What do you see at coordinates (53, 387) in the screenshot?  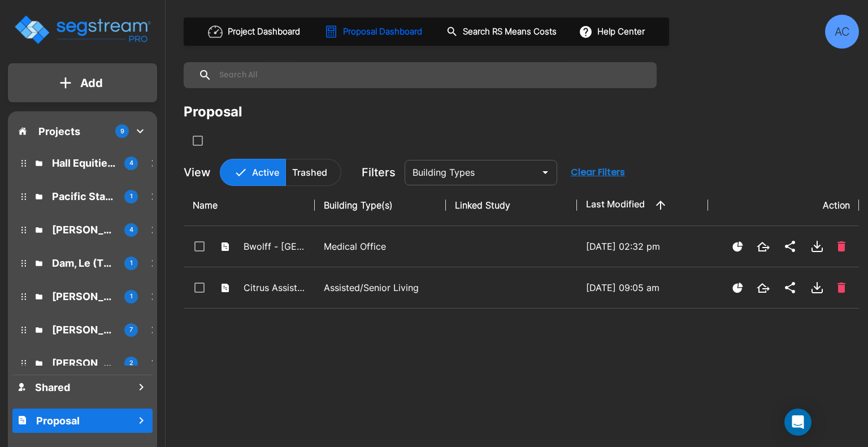 I see `h1: Shared` at bounding box center [53, 387].